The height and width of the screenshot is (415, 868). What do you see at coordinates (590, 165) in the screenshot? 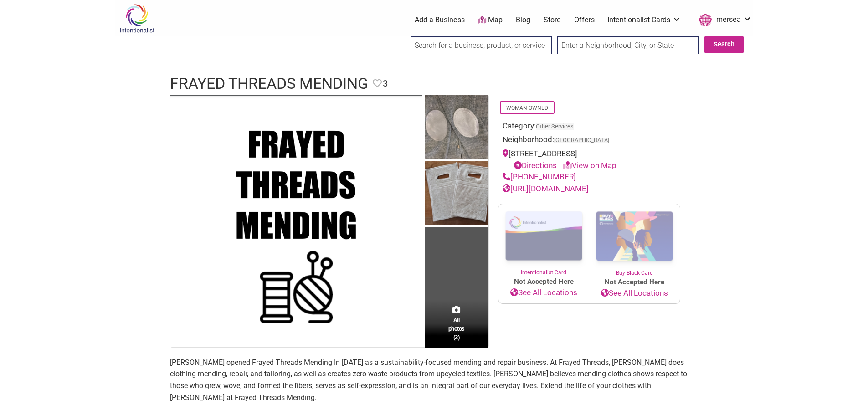
I see `a: View on Map` at bounding box center [590, 165].